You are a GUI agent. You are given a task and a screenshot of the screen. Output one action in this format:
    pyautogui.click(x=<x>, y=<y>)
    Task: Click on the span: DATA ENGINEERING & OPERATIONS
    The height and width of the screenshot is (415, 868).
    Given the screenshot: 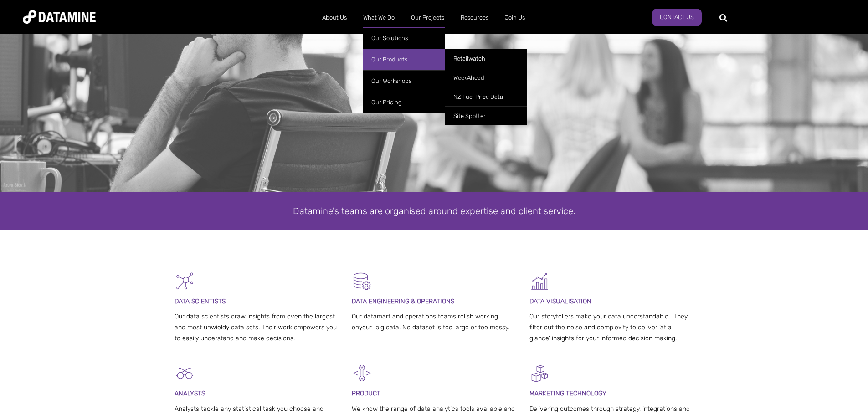 What is the action you would take?
    pyautogui.click(x=403, y=301)
    